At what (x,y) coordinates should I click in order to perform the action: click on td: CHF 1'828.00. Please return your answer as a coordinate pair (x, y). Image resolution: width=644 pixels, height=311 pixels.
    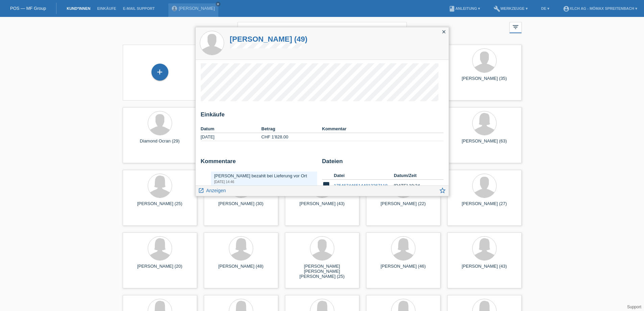
    Looking at the image, I should click on (292, 137).